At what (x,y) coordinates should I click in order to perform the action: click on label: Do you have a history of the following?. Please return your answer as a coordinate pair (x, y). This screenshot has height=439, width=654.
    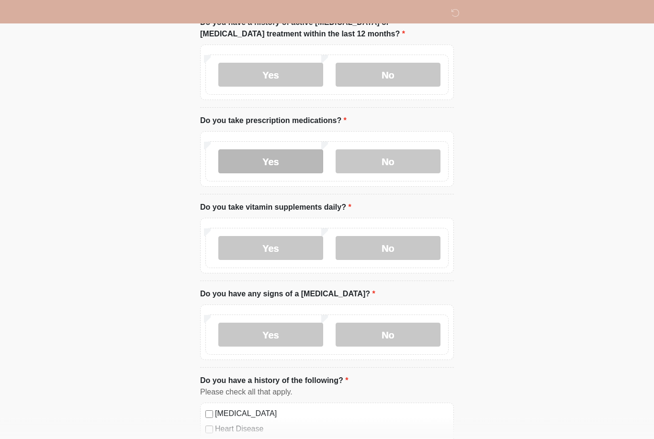
    Looking at the image, I should click on (274, 381).